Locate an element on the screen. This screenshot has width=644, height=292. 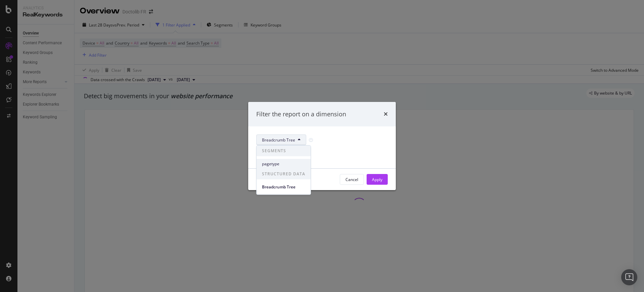
button: Apply is located at coordinates (377, 180).